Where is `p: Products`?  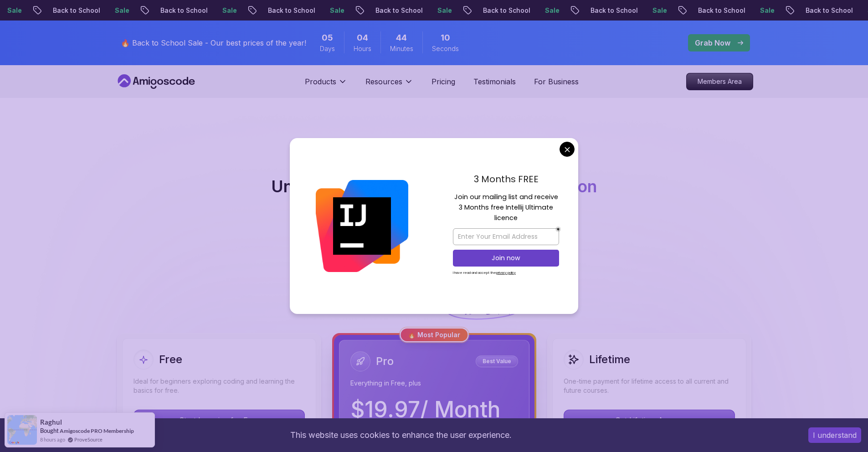 p: Products is located at coordinates (321, 81).